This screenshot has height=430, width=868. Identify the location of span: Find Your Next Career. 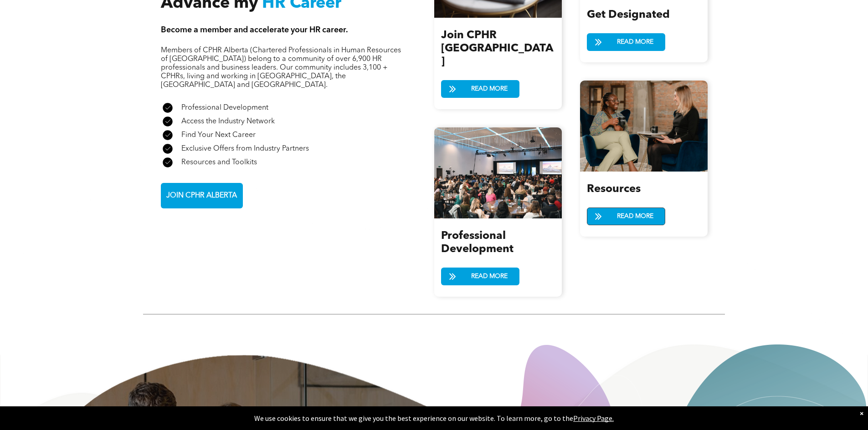
(218, 135).